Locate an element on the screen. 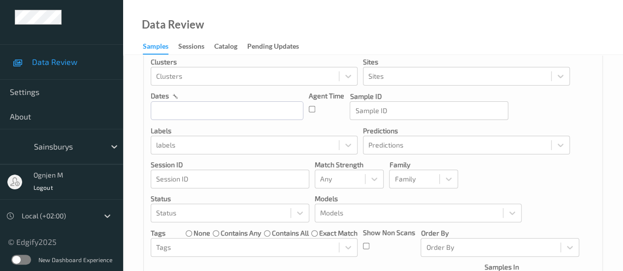  a: Pending Updates is located at coordinates (278, 47).